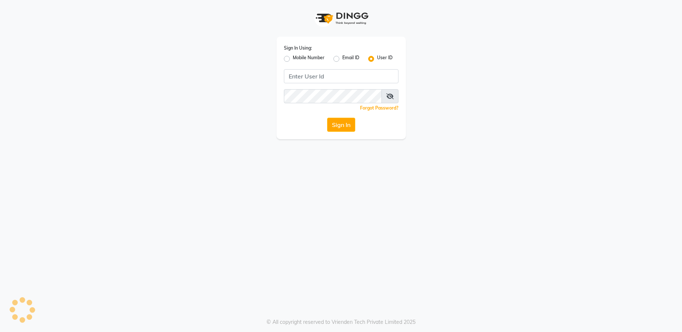 The height and width of the screenshot is (332, 682). I want to click on img: logo1.svg, so click(341, 18).